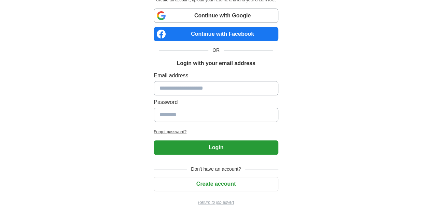  Describe the element at coordinates (216, 184) in the screenshot. I see `button: Create account` at that location.